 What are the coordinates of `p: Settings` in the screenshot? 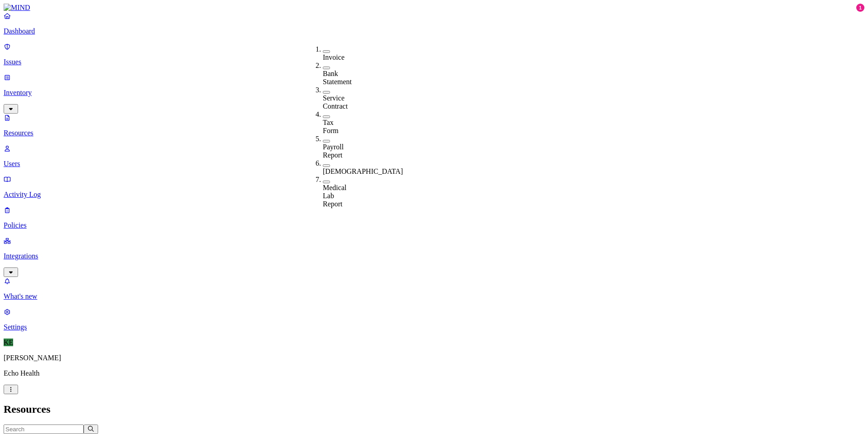 It's located at (434, 327).